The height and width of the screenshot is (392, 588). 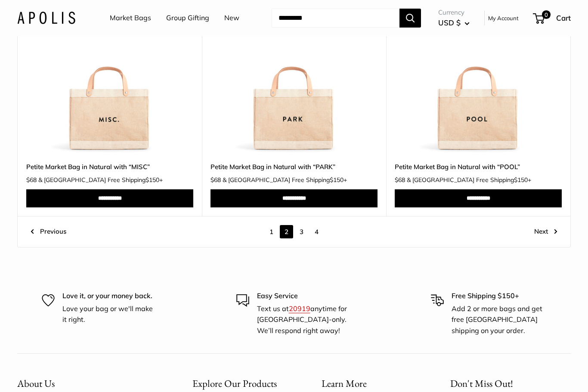 I want to click on a: Market Bags, so click(x=130, y=18).